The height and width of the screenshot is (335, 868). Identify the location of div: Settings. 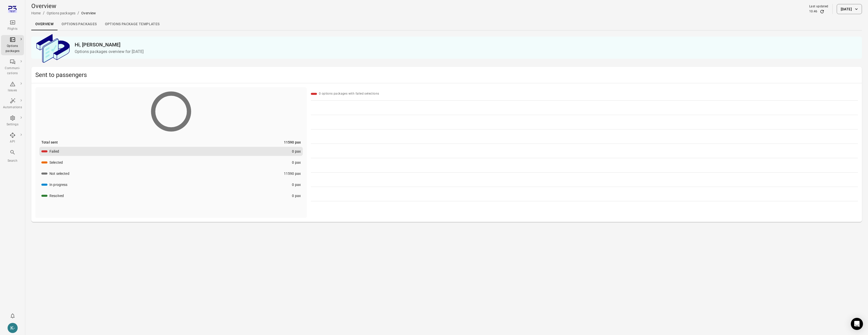
(12, 125).